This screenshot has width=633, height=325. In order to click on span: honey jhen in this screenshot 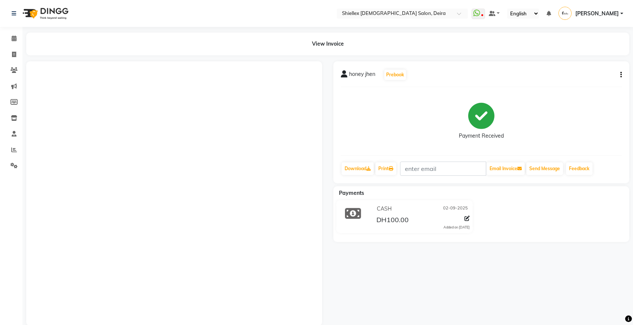, I will do `click(362, 76)`.